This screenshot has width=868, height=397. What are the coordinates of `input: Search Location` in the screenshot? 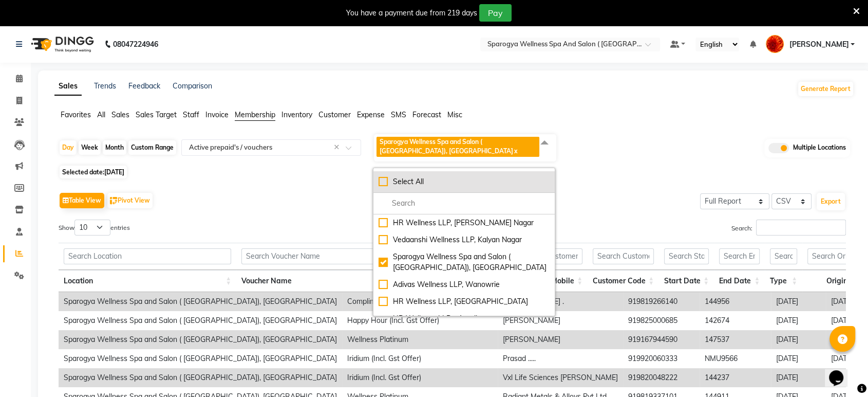 It's located at (148, 256).